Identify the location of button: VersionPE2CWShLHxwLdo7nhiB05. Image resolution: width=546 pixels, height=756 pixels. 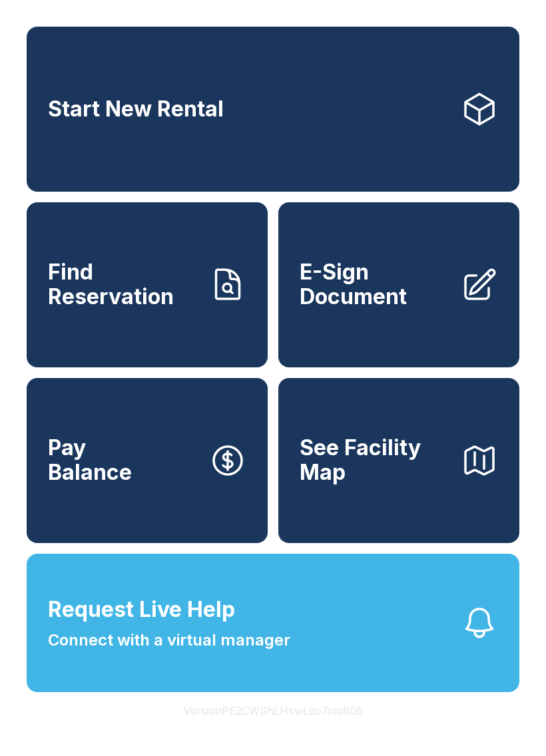
(273, 711).